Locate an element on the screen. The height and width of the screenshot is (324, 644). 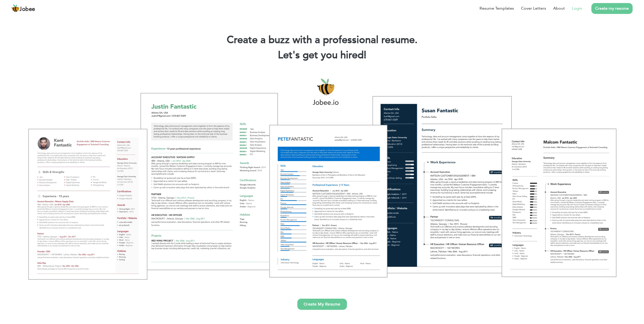
span: Jobee is located at coordinates (27, 10).